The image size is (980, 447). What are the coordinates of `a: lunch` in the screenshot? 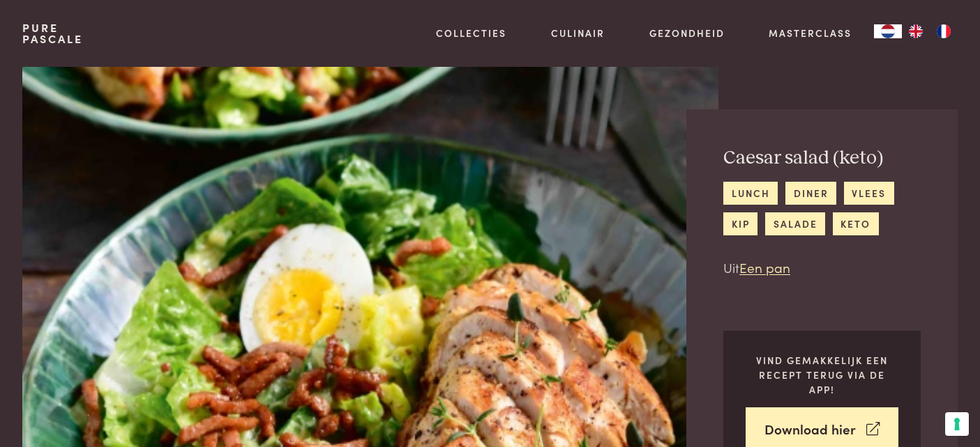 It's located at (751, 193).